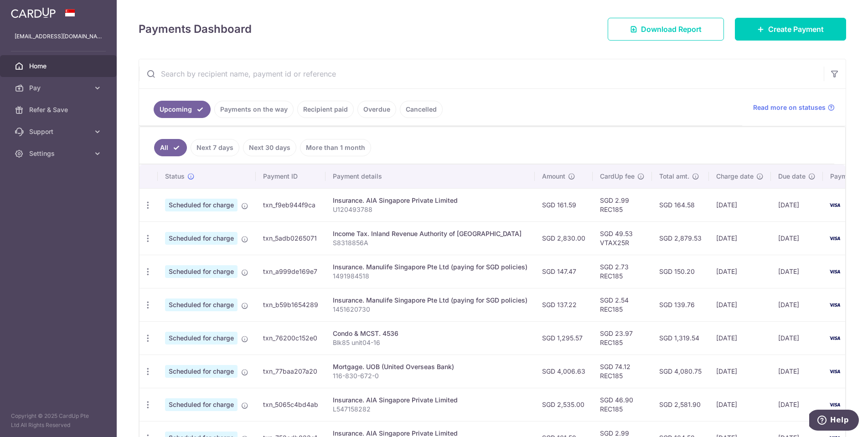 Image resolution: width=868 pixels, height=437 pixels. What do you see at coordinates (335, 148) in the screenshot?
I see `a: More than 1 month` at bounding box center [335, 148].